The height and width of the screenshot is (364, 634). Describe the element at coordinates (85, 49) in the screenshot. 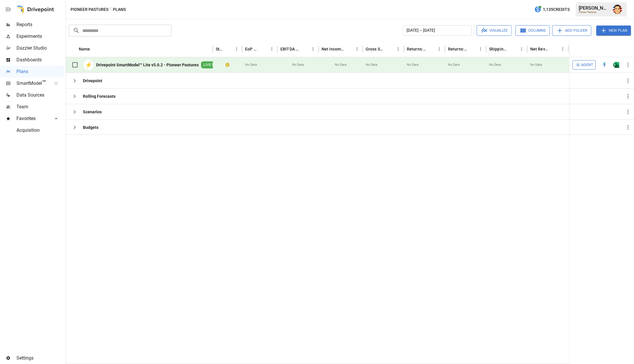

I see `div: Name` at that location.